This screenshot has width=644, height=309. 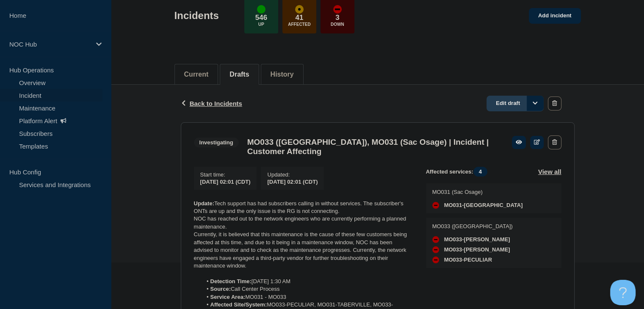 I want to click on strong: Affected Site/System:, so click(x=239, y=304).